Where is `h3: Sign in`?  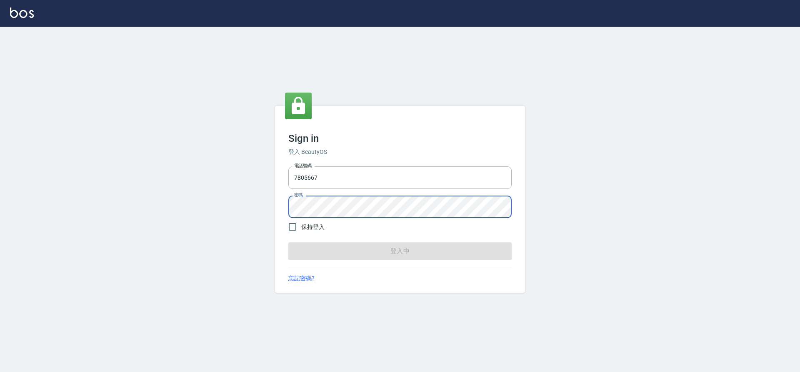
h3: Sign in is located at coordinates (400, 138).